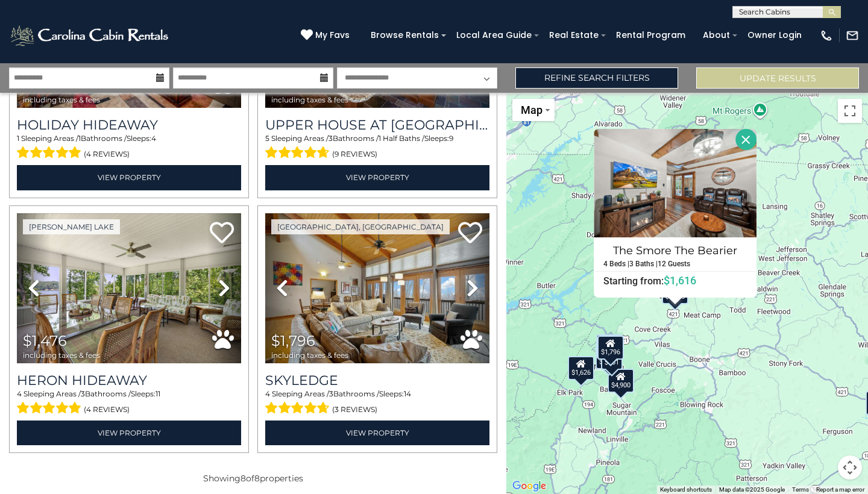  I want to click on button: Change map style, so click(534, 110).